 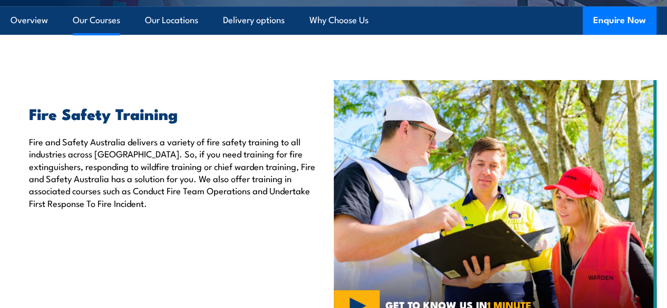 I want to click on button: Enquire Now, so click(x=619, y=21).